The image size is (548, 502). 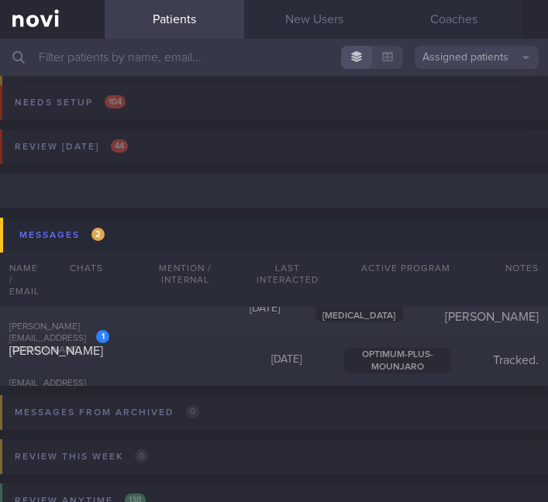 I want to click on span: 2, so click(x=98, y=234).